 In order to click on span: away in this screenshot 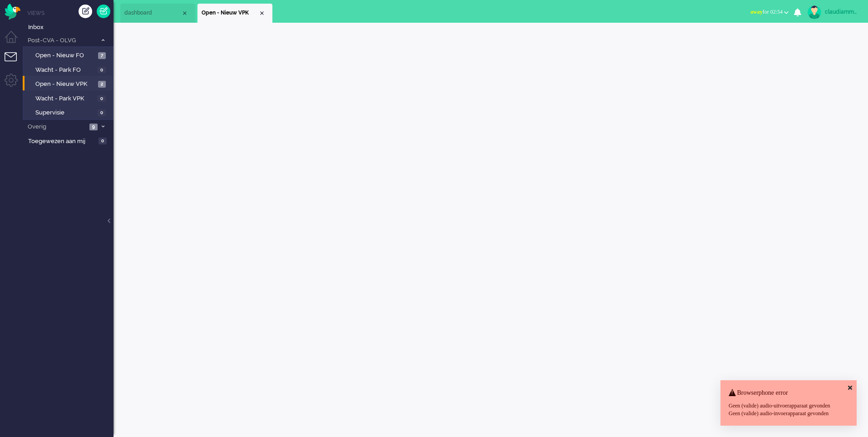, I will do `click(756, 11)`.